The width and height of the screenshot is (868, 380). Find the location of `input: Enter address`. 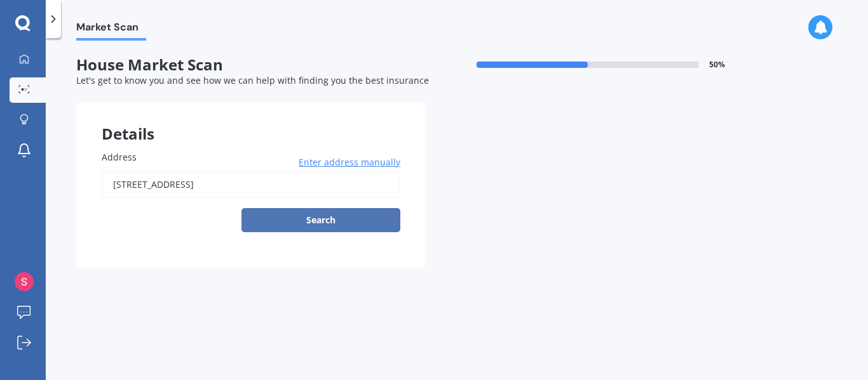

input: Enter address is located at coordinates (251, 184).